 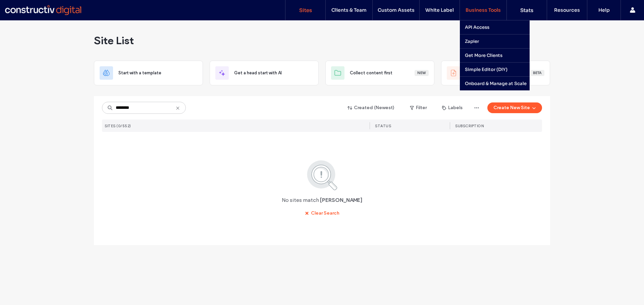 I want to click on label: Help, so click(x=604, y=10).